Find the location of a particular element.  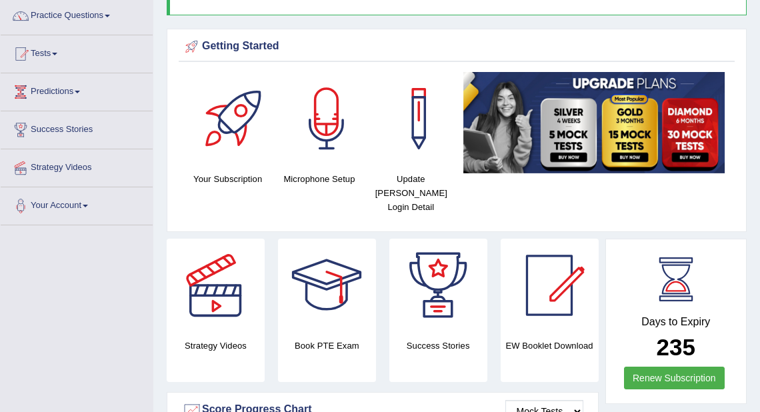

a: Success Stories is located at coordinates (77, 128).